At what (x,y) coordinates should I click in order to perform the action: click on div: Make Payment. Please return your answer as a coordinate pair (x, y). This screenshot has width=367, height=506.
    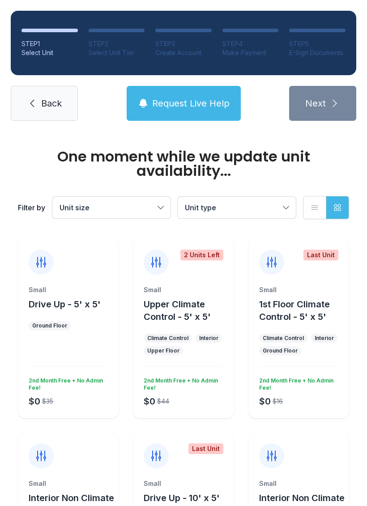
    Looking at the image, I should click on (251, 53).